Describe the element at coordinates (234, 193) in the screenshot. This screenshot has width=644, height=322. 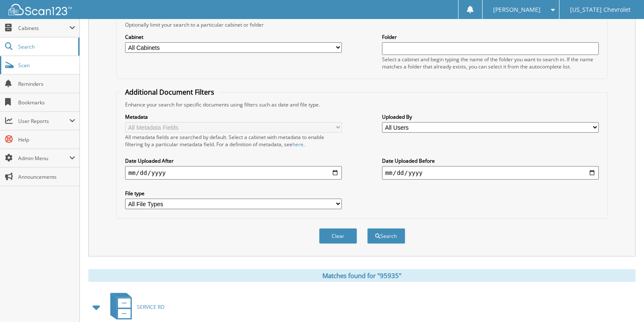
I see `label: File type` at that location.